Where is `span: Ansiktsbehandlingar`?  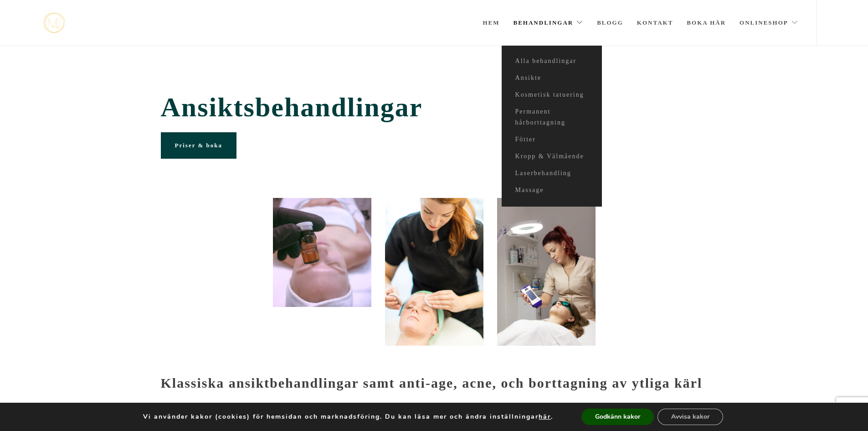 span: Ansiktsbehandlingar is located at coordinates (434, 107).